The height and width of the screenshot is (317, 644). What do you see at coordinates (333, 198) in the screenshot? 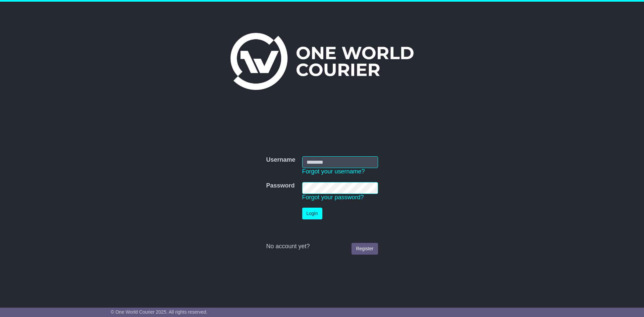
I see `a: Forgot your password?` at bounding box center [333, 198].